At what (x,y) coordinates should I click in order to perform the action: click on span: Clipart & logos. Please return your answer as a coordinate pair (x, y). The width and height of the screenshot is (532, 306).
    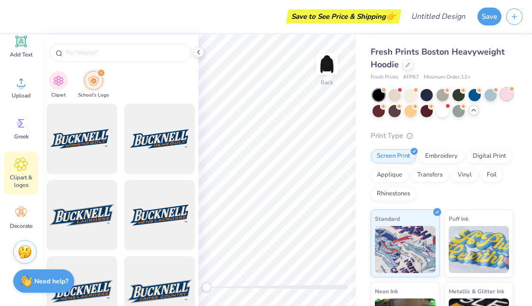
    Looking at the image, I should click on (21, 181).